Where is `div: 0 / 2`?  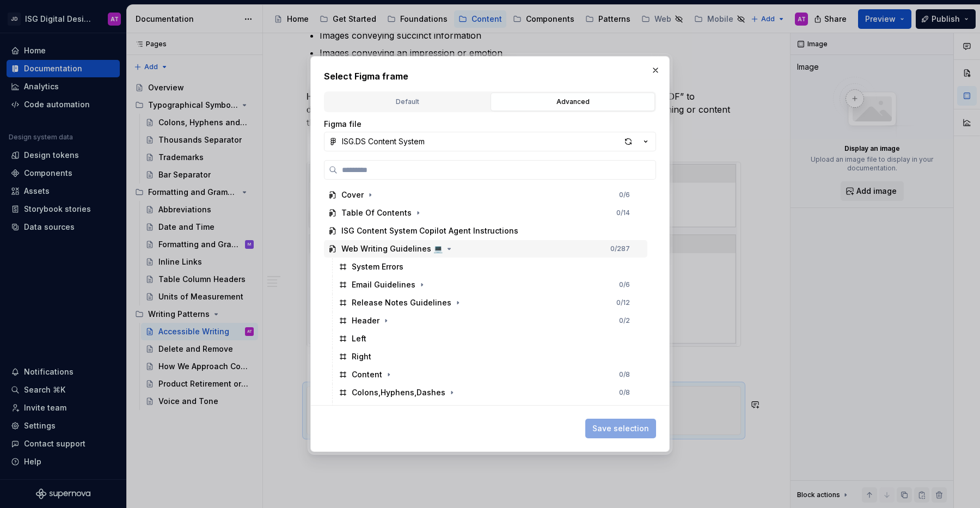
div: 0 / 2 is located at coordinates (625, 321).